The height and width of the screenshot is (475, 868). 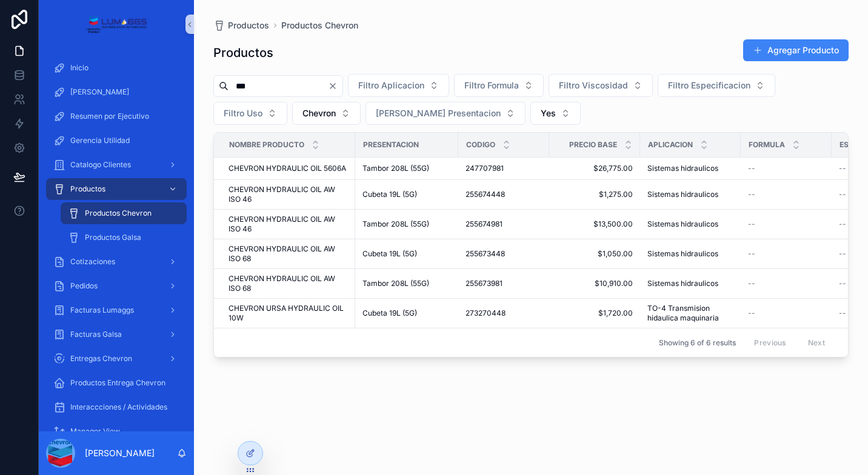 I want to click on span: $10,910.00, so click(x=594, y=284).